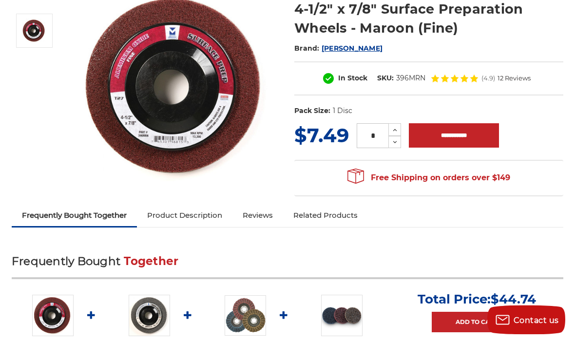  What do you see at coordinates (343, 111) in the screenshot?
I see `dd: 1 Disc` at bounding box center [343, 111].